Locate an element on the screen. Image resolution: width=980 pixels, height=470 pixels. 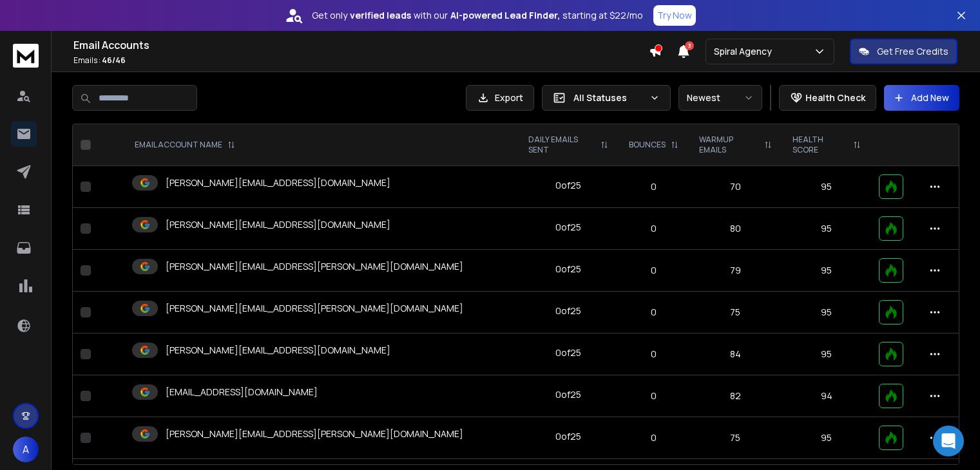
p: BOUNCES is located at coordinates (647, 145).